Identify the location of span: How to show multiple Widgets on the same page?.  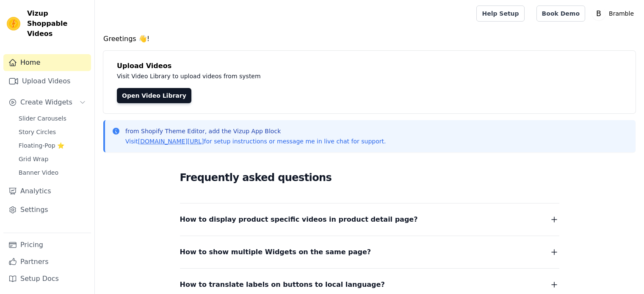
(276, 252).